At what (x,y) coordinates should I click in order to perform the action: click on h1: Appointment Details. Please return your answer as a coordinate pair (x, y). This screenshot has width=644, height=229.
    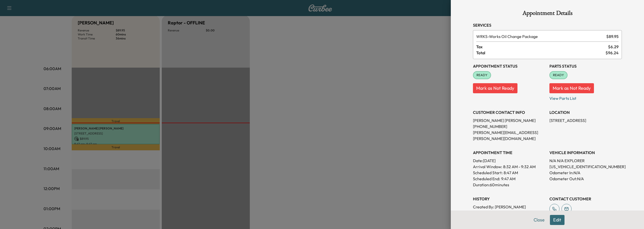
    Looking at the image, I should click on (547, 14).